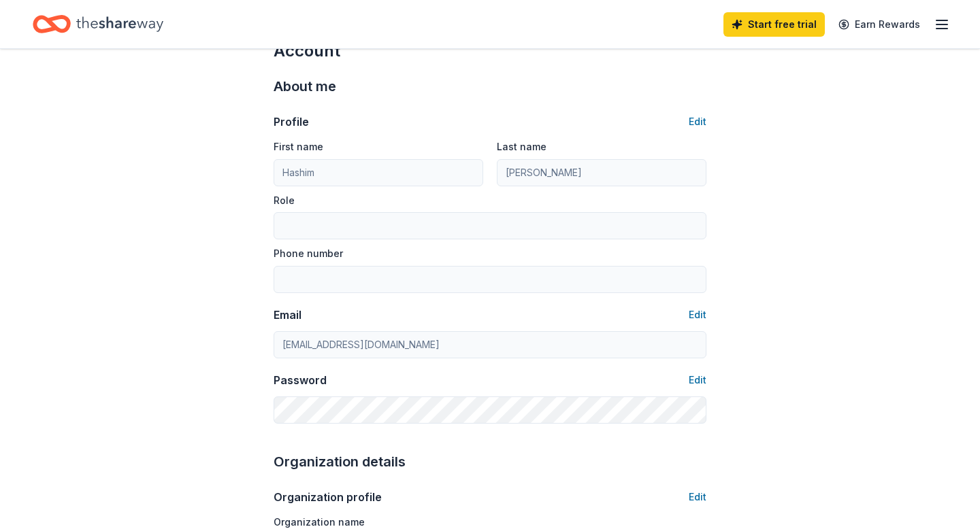 This screenshot has height=529, width=980. Describe the element at coordinates (291, 122) in the screenshot. I see `div: Profile` at that location.